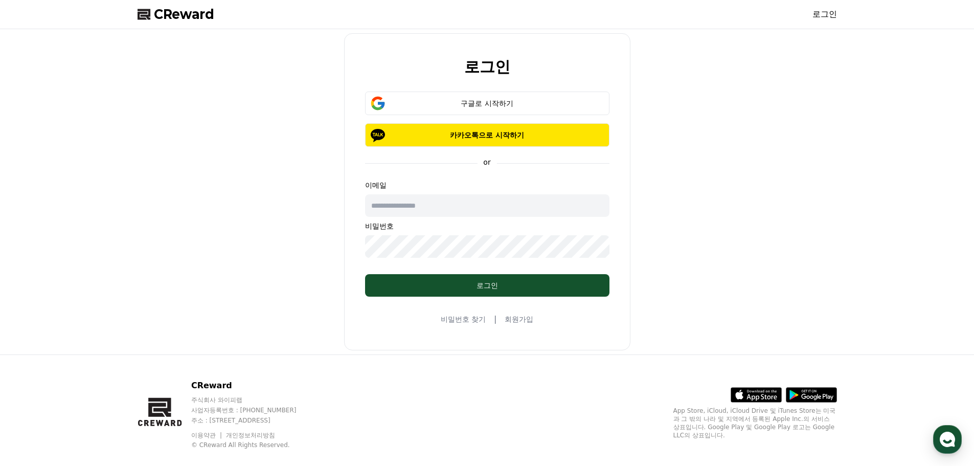 The image size is (974, 466). I want to click on p: 카카오톡으로 시작하기, so click(487, 135).